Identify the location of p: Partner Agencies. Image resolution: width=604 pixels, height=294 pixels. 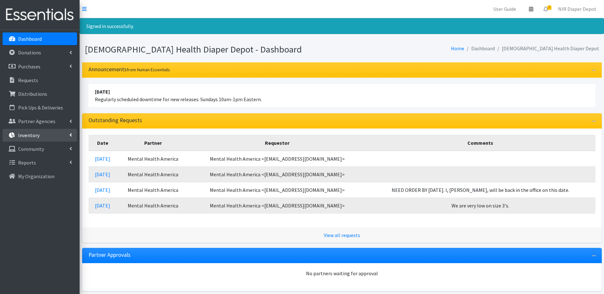
(37, 121).